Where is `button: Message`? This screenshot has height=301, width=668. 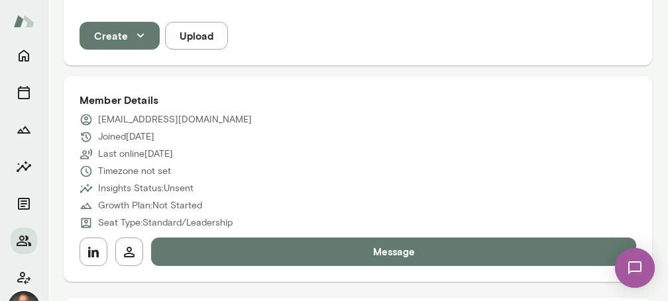 button: Message is located at coordinates (394, 252).